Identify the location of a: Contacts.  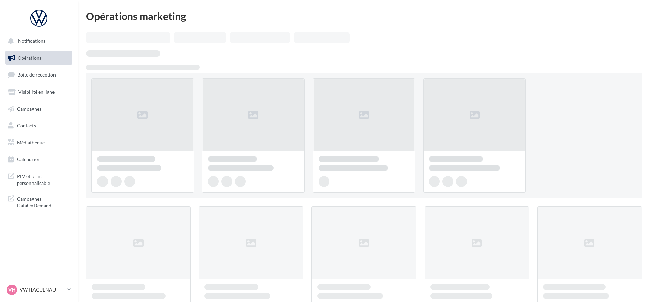
(39, 126).